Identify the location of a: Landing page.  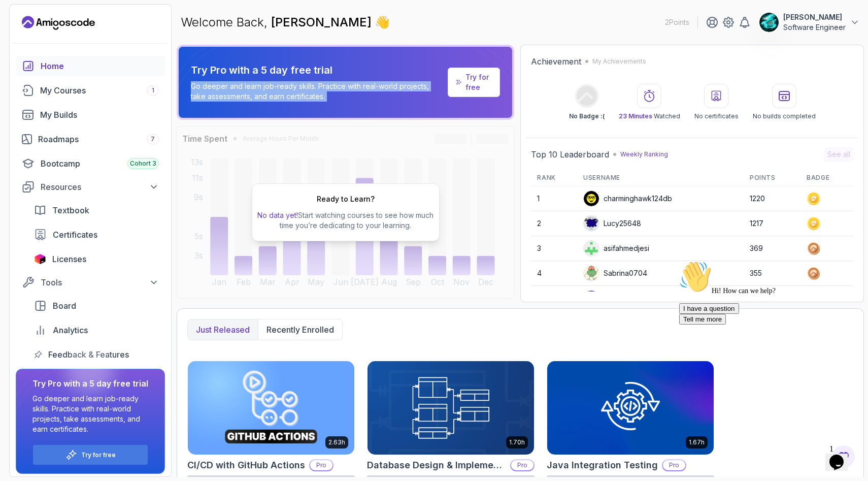
(58, 23).